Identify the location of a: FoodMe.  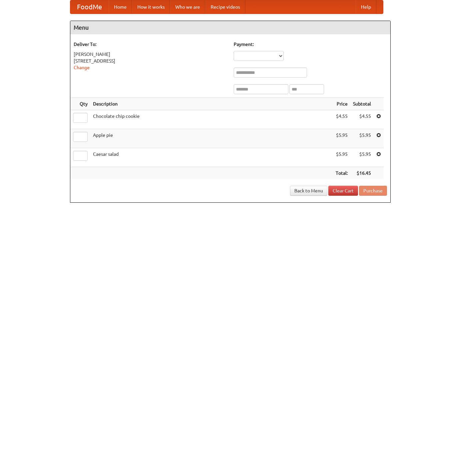
(89, 7).